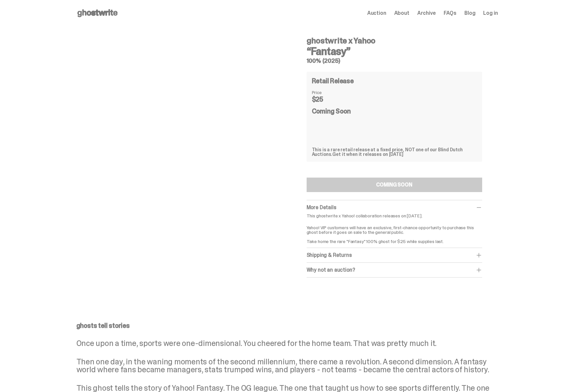 Image resolution: width=579 pixels, height=392 pixels. Describe the element at coordinates (491, 13) in the screenshot. I see `span: Log in` at that location.